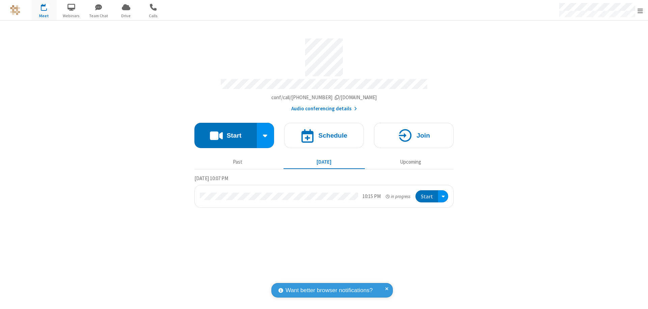 The height and width of the screenshot is (309, 648). What do you see at coordinates (126, 16) in the screenshot?
I see `span: Drive` at bounding box center [126, 16].